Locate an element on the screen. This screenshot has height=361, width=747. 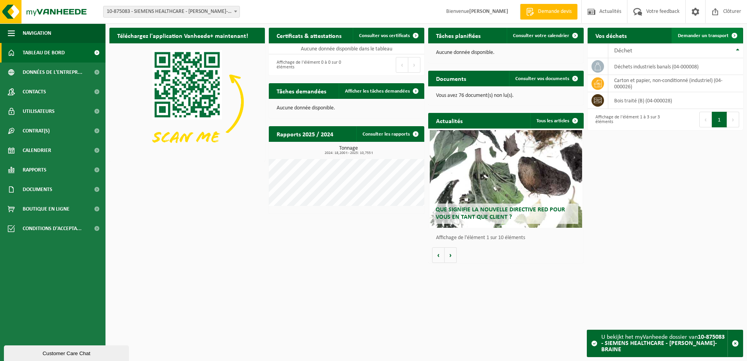
p: Vous avez 76 document(s) non lu(s). is located at coordinates (506, 96).